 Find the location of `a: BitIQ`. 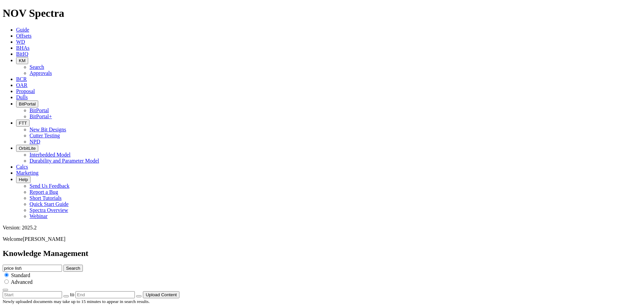

a: BitIQ is located at coordinates (22, 54).